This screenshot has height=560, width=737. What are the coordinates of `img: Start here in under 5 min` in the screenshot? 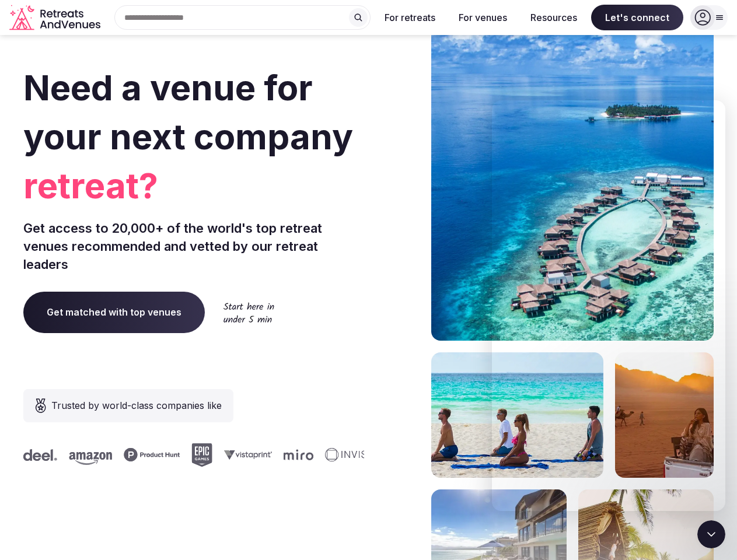 It's located at (248, 312).